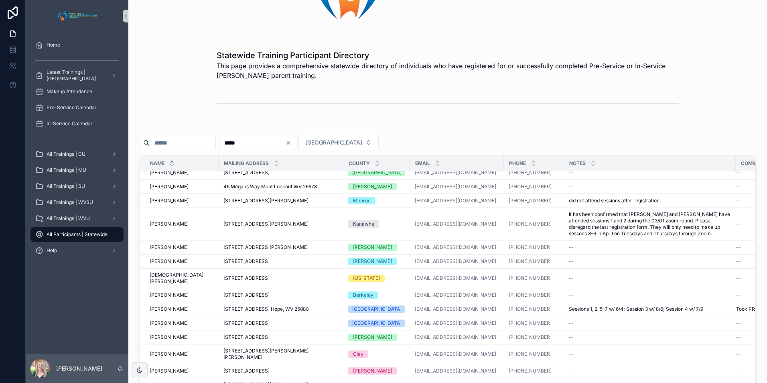 The height and width of the screenshot is (383, 767). I want to click on div: Kanawha, so click(364, 224).